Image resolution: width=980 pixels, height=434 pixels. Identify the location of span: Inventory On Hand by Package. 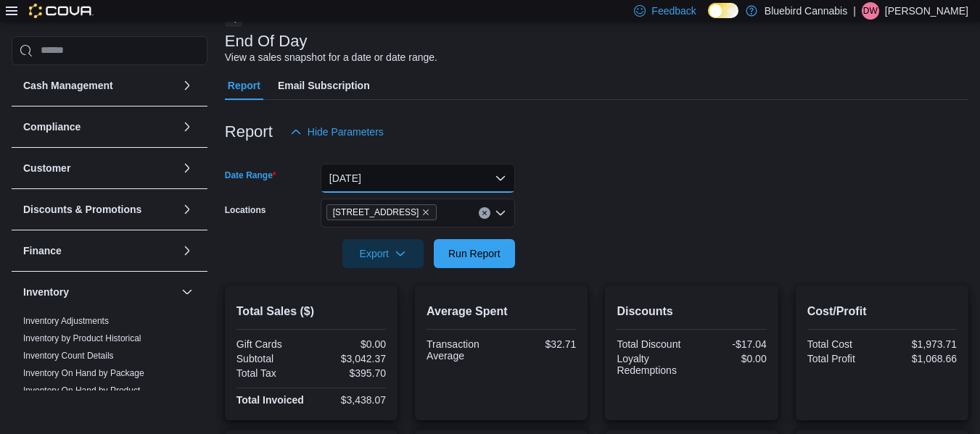
(84, 373).